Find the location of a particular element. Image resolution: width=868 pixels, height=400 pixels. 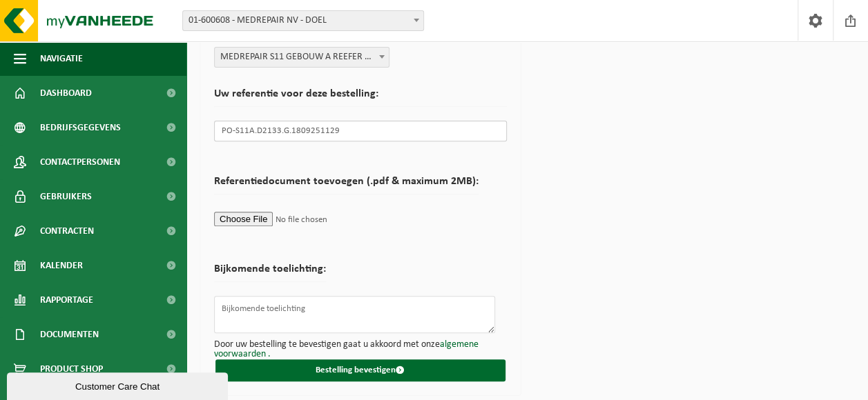

p: Door uw bestelling te bevestigen gaat u akkoord met onze is located at coordinates (360, 350).